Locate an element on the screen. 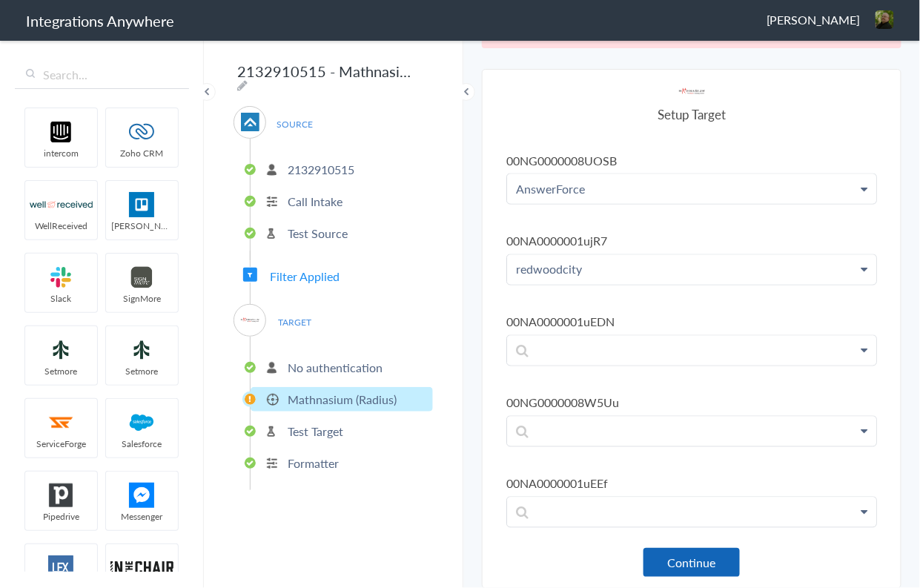 The image size is (920, 588). p: 2132910515 is located at coordinates (321, 169).